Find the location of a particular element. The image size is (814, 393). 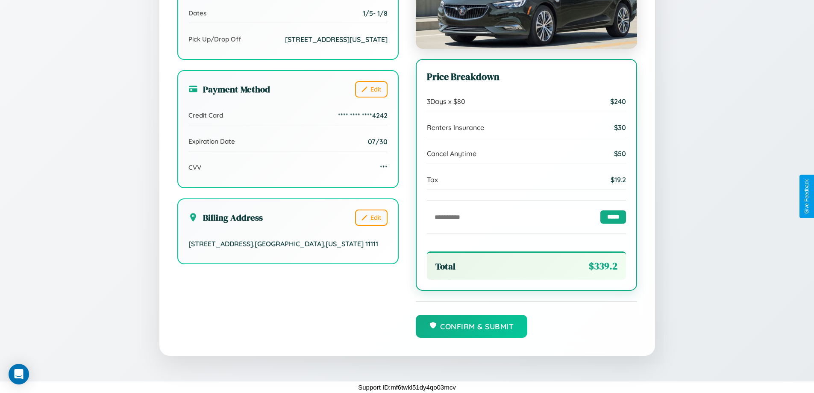

span: Total is located at coordinates (445, 266).